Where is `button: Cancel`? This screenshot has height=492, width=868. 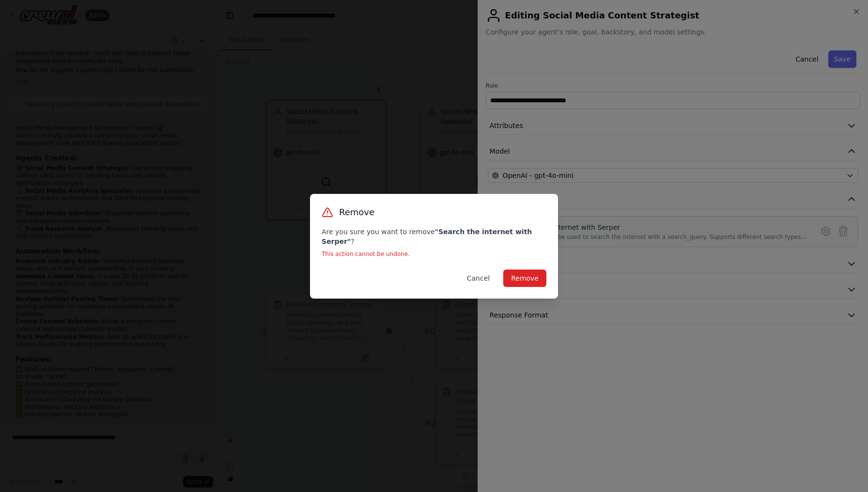 button: Cancel is located at coordinates (478, 278).